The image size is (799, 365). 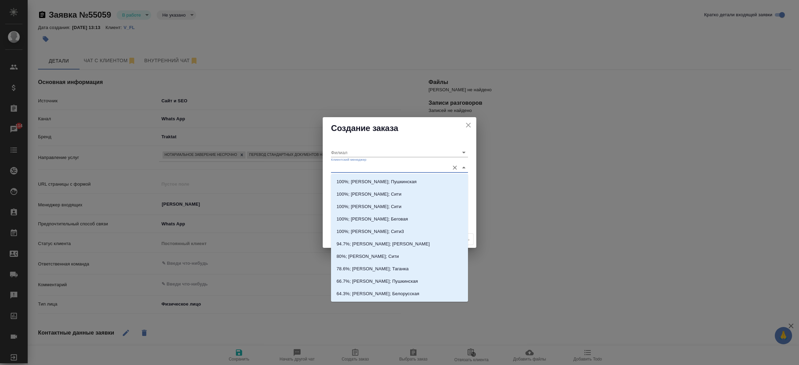 What do you see at coordinates (349, 160) in the screenshot?
I see `label: Клиентский менеджер` at bounding box center [349, 160].